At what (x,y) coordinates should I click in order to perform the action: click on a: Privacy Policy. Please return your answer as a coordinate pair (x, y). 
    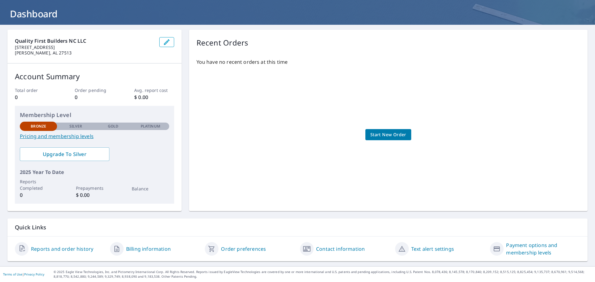
    Looking at the image, I should click on (34, 274).